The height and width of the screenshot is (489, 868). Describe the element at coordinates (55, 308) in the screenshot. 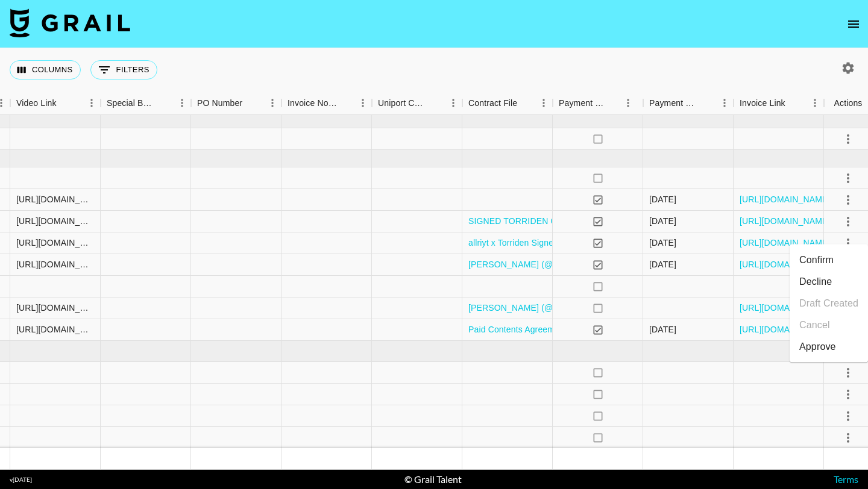

I see `div: https://www.tiktok.com/@allriyt/video/7527344612793388301?_r=1&_t=ZN-8y3NHTPtPVu` at that location.